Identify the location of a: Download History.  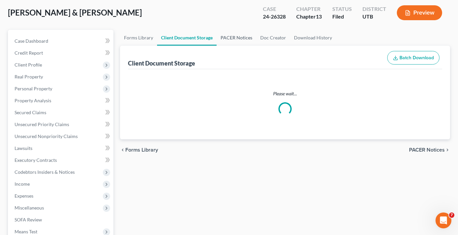
(313, 38).